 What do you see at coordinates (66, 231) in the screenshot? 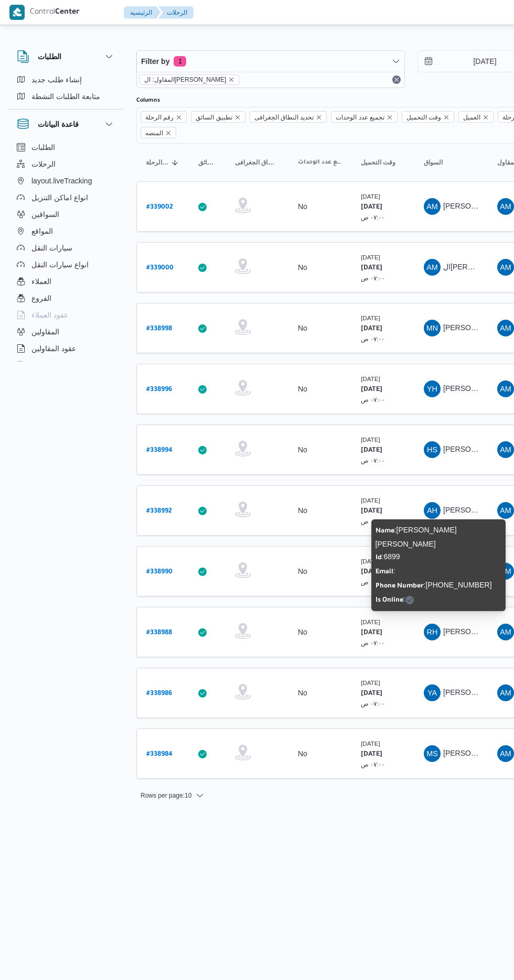
I see `button: المواقع` at bounding box center [66, 231].